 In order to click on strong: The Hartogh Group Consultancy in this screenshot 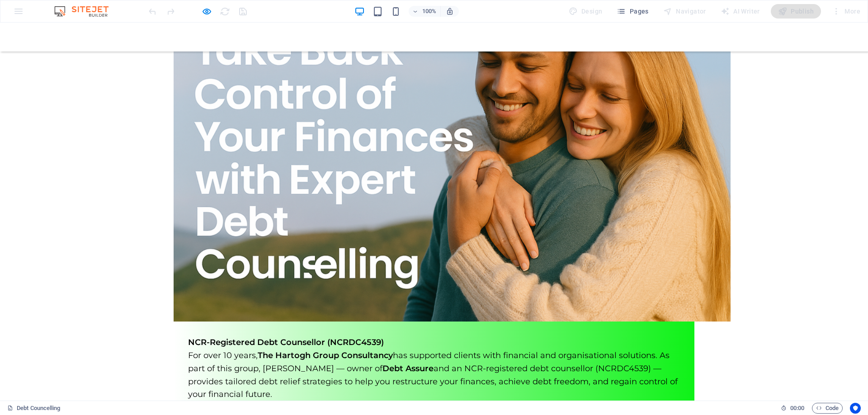, I will do `click(325, 333)`.